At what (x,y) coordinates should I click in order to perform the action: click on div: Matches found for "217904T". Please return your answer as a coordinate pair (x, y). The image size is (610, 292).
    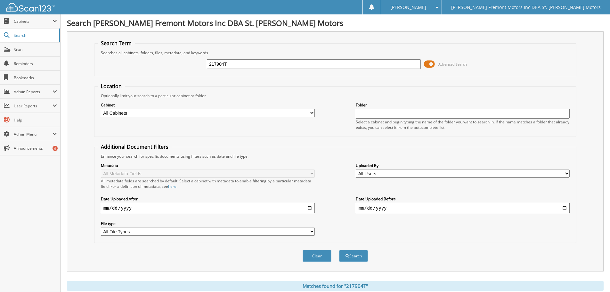
    Looking at the image, I should click on (335, 285).